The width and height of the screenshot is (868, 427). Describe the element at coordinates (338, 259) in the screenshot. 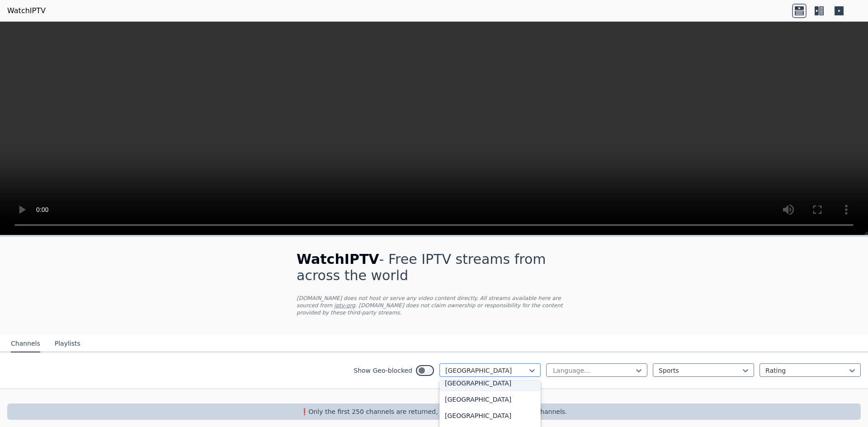

I see `span: WatchIPTV` at that location.